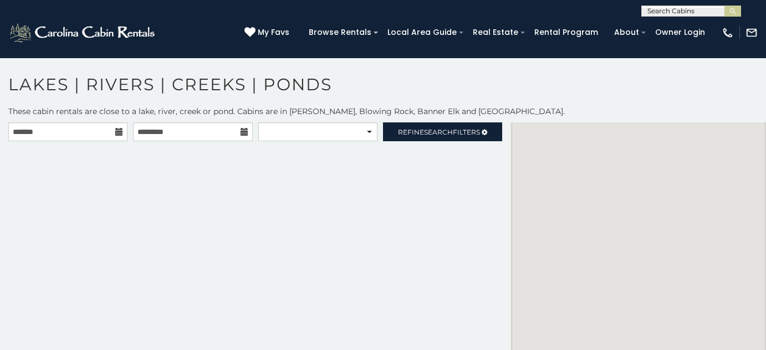  Describe the element at coordinates (422, 32) in the screenshot. I see `a: Local Area Guide` at that location.